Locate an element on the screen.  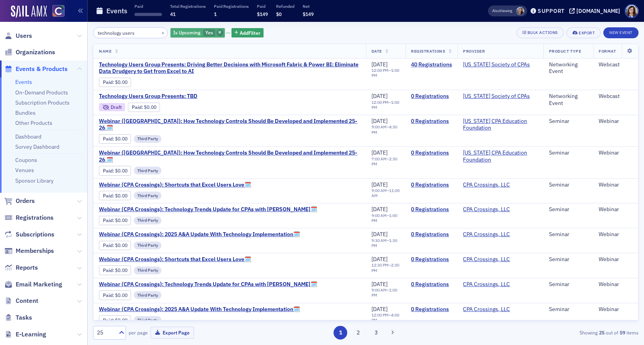
span: Orders is located at coordinates (25, 201).